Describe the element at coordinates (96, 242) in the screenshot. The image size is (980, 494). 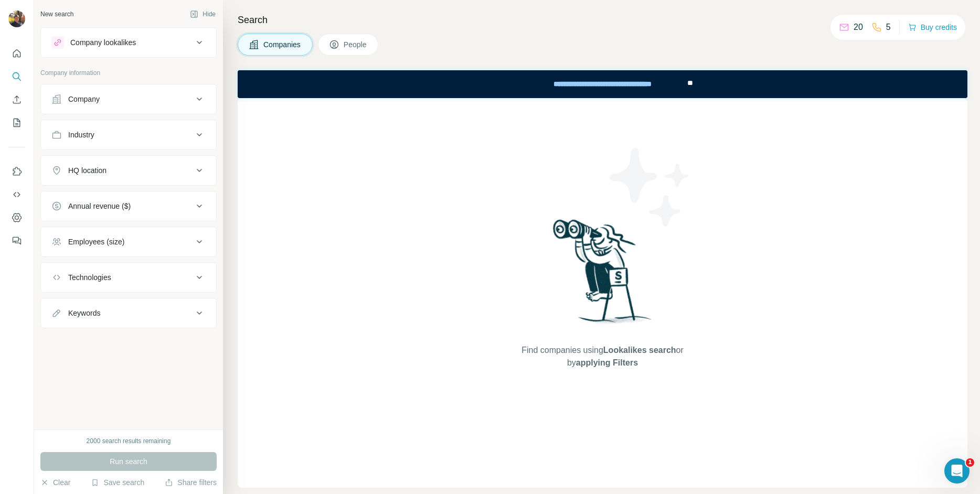
I see `div: Employees (size)` at that location.